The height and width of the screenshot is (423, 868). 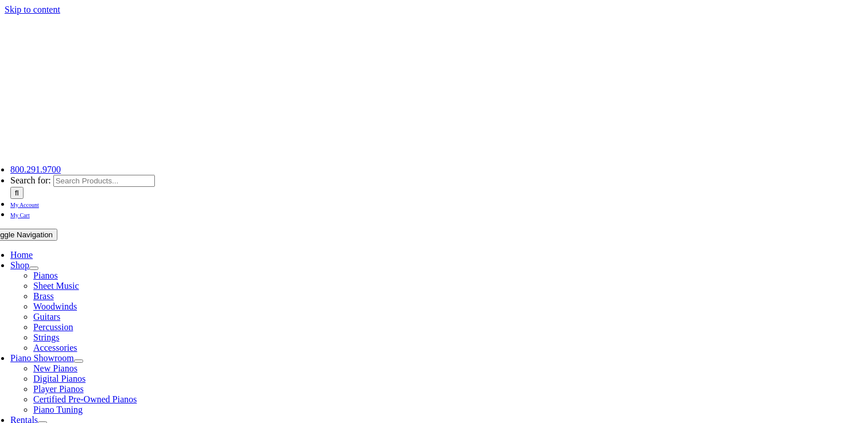 What do you see at coordinates (35, 169) in the screenshot?
I see `span: 800.291.9700` at bounding box center [35, 169].